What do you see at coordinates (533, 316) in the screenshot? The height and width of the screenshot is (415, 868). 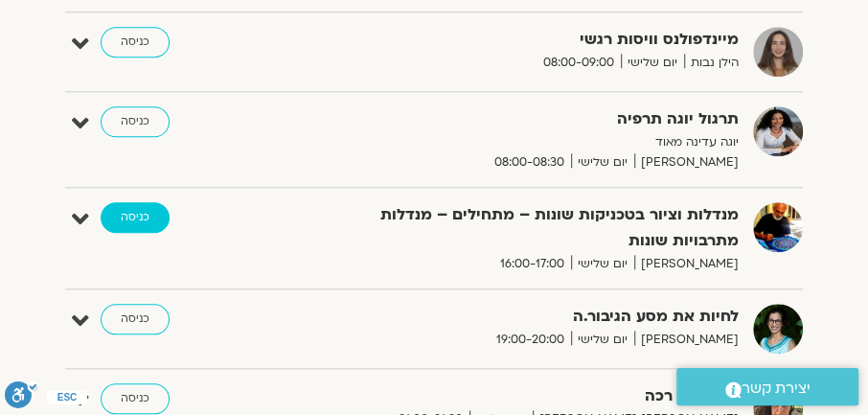 I see `strong: לחיות את מסע הגיבור.ה` at bounding box center [533, 316].